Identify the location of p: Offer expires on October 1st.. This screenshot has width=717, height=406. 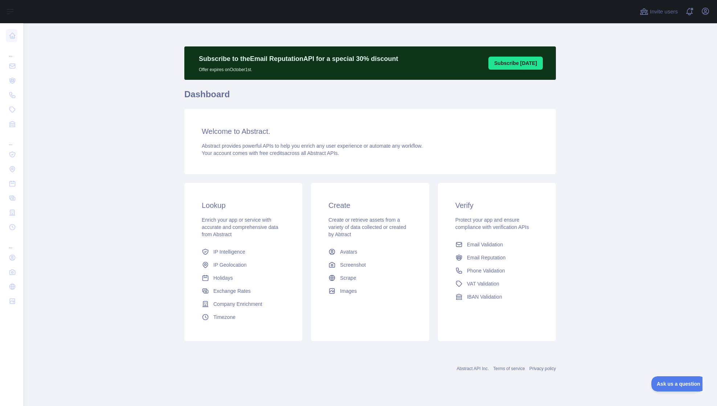
(298, 68).